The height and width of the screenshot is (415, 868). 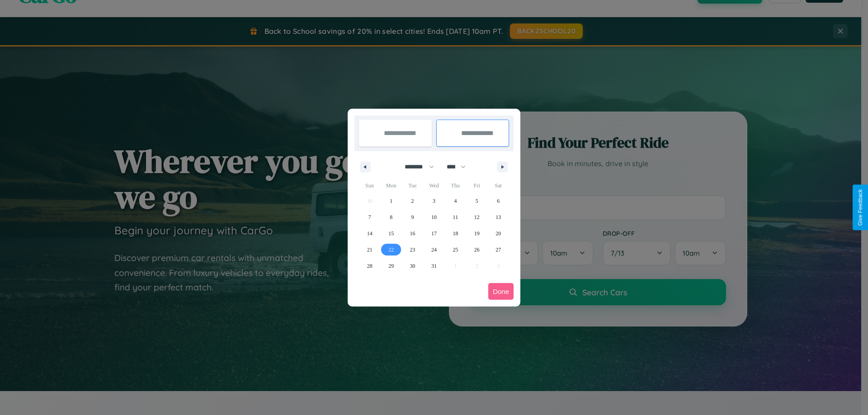 What do you see at coordinates (501, 291) in the screenshot?
I see `button: Done` at bounding box center [501, 291].